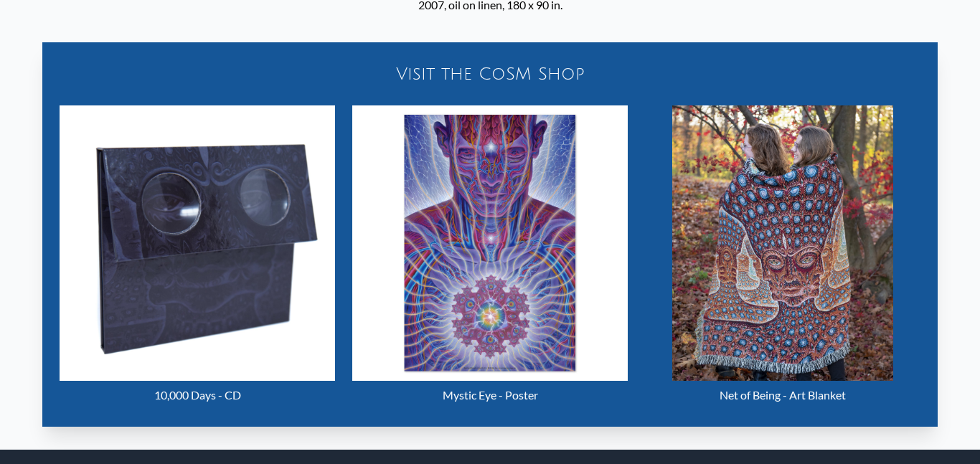 The width and height of the screenshot is (980, 464). I want to click on div: 10,000 Days - CD, so click(197, 395).